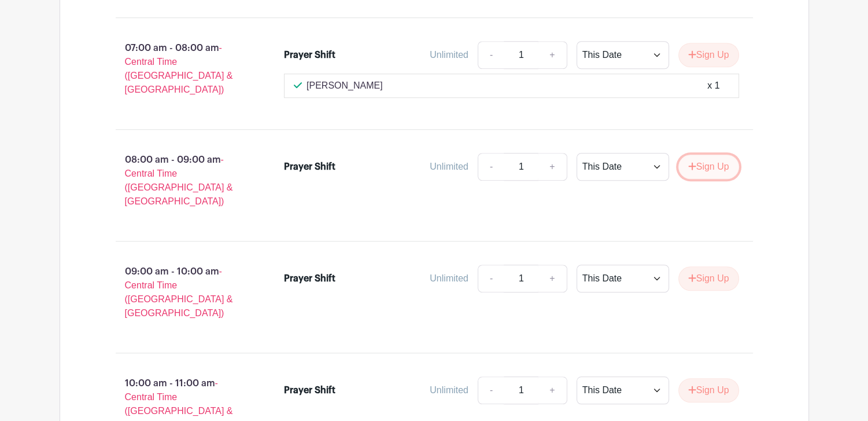 Image resolution: width=868 pixels, height=421 pixels. I want to click on p: 07:00 am - 08:00 am, so click(182, 69).